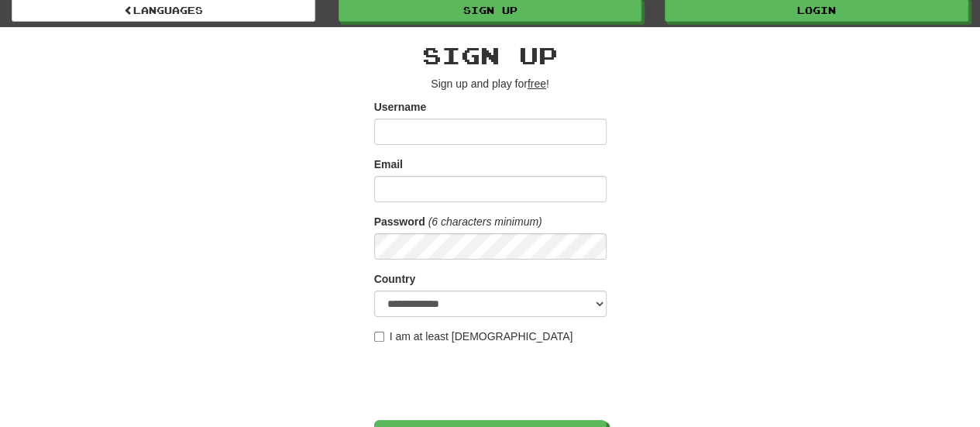  I want to click on em: (6 characters minimum), so click(485, 221).